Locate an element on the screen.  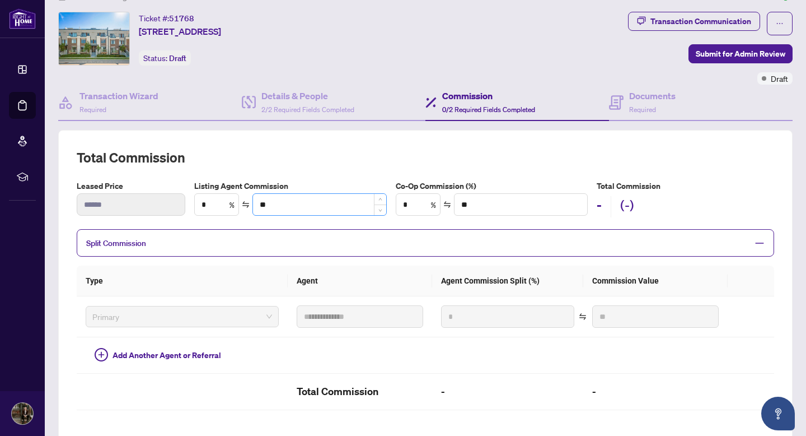
span: Increase Value is located at coordinates (380, 199).